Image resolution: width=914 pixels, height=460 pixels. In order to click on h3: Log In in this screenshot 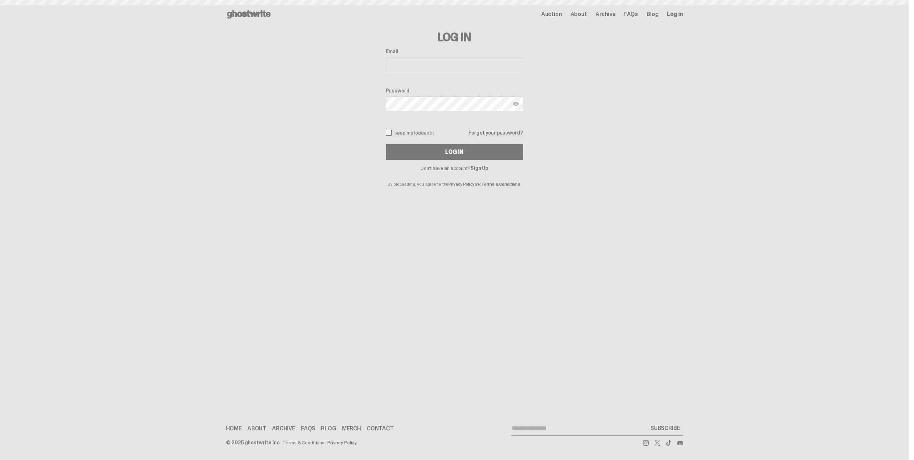, I will do `click(455, 37)`.